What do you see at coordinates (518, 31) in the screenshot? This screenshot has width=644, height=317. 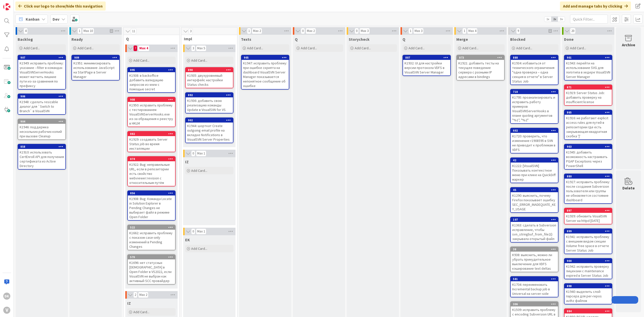 I see `span: 9` at bounding box center [518, 31].